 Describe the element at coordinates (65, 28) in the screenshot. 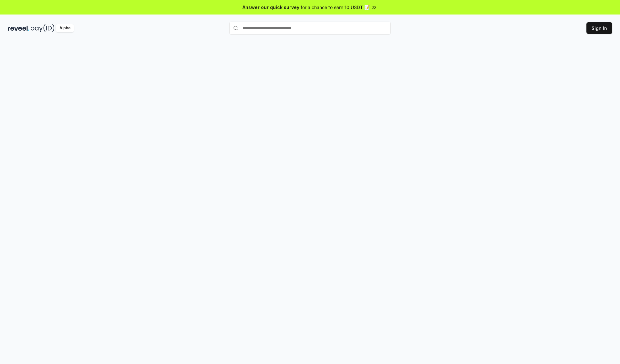

I see `div: Alpha` at that location.